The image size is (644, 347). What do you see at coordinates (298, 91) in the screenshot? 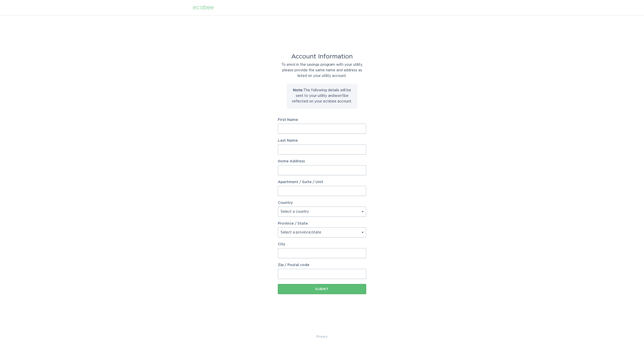
I see `strong: Note:` at bounding box center [298, 91].